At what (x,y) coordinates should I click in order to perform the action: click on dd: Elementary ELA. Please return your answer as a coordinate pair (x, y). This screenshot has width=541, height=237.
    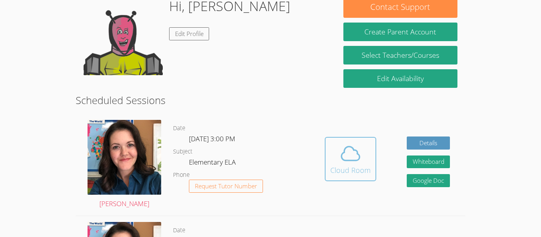
    Looking at the image, I should click on (213, 163).